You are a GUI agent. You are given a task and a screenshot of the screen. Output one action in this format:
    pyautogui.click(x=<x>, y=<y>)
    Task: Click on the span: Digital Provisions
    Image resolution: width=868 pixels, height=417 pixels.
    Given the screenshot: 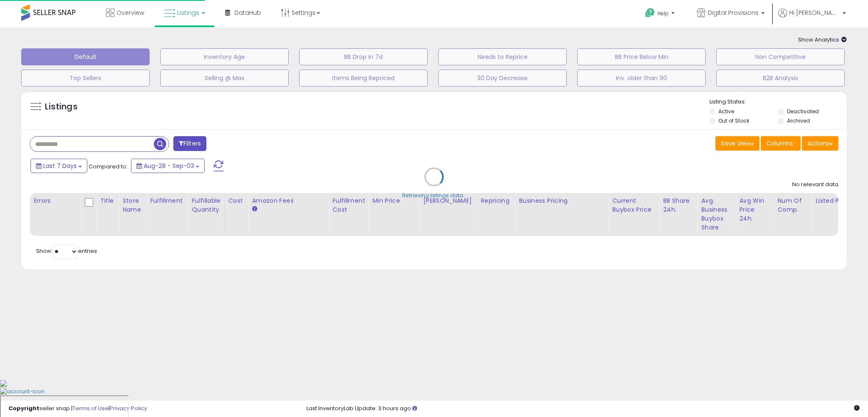 What is the action you would take?
    pyautogui.click(x=734, y=12)
    